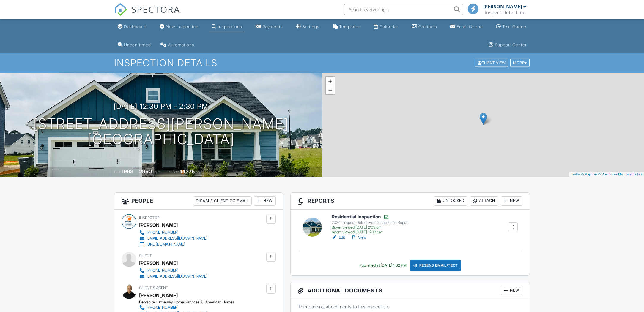 The height and width of the screenshot is (312, 644). Describe the element at coordinates (145, 256) in the screenshot. I see `span: Client` at that location.